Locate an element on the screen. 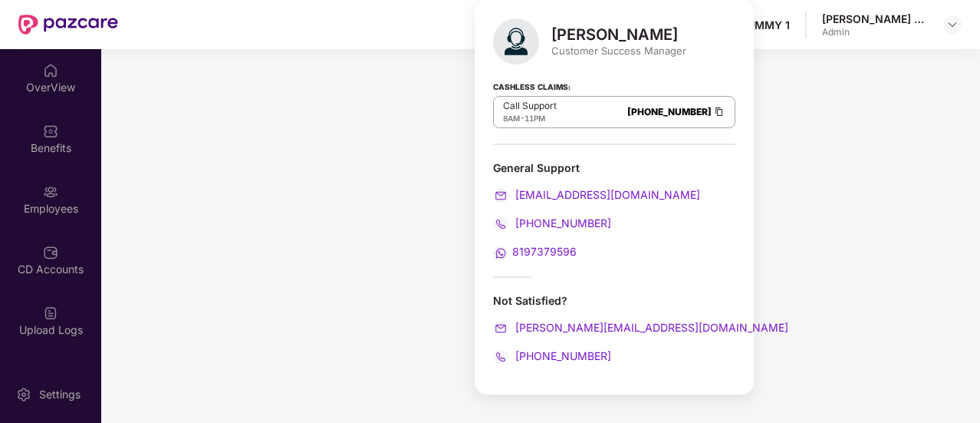 The image size is (980, 423). img: svg+xml;base64,PHN2ZyBpZD0iRHJvcGRvd24tMzJ4MzIiIHhtbG5zPSJodHRwOi8vd3d3LnczLm9yZy8yMDAwL3N2ZyIgd2... is located at coordinates (952, 24).